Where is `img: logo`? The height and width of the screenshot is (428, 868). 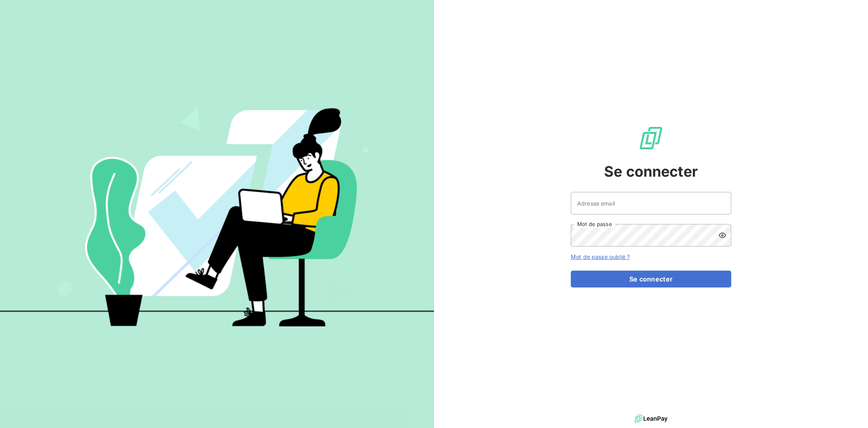 img: logo is located at coordinates (651, 418).